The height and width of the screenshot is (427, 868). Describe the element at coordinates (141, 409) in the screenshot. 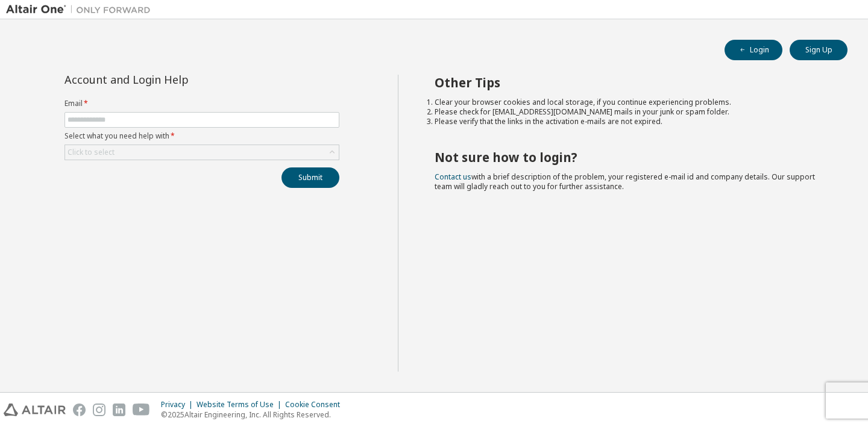

I see `img: youtube.svg` at that location.